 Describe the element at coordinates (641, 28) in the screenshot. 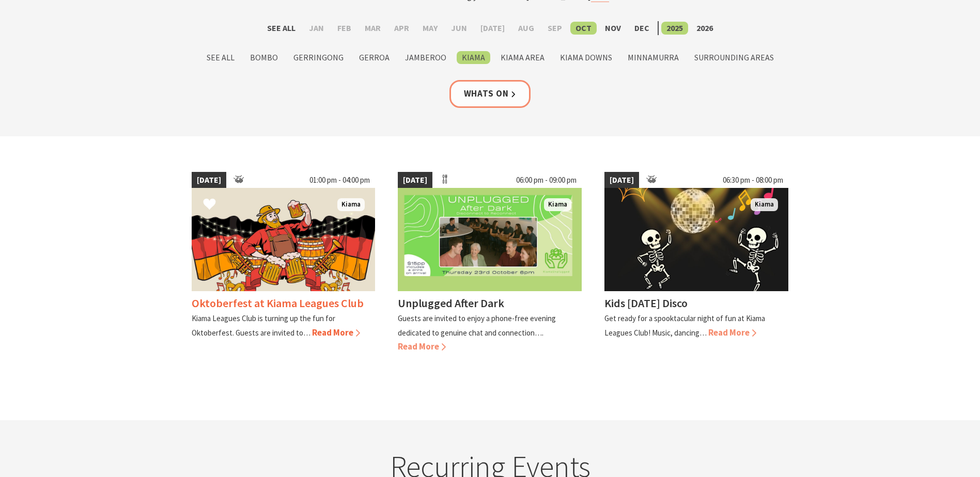

I see `label: Dec` at that location.